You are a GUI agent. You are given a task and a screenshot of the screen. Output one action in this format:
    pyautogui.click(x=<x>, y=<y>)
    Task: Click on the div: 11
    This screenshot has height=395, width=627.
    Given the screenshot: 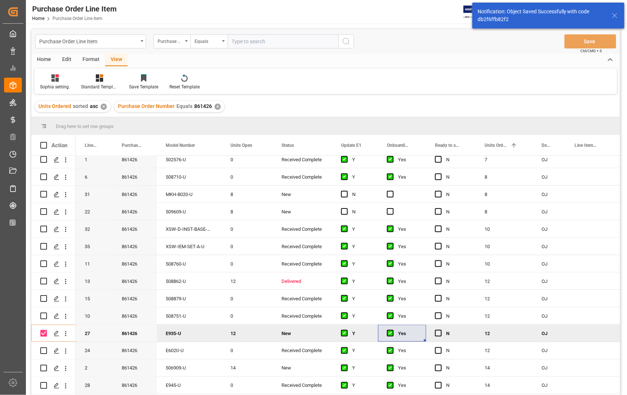 What is the action you would take?
    pyautogui.click(x=94, y=264)
    